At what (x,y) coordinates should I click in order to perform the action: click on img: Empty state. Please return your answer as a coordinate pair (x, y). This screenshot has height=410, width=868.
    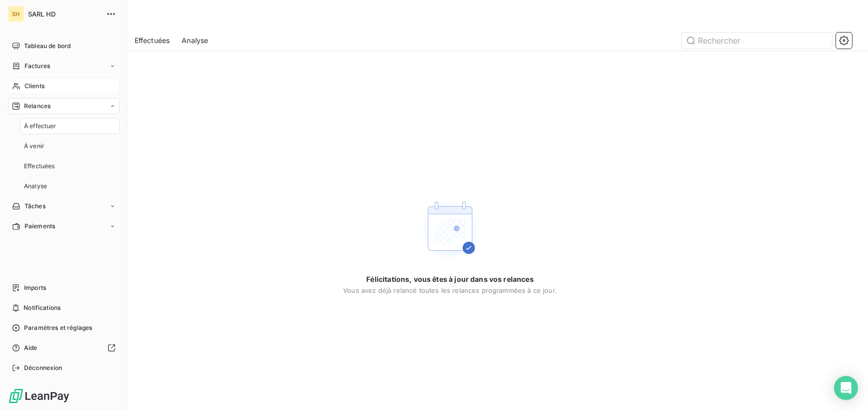
    Looking at the image, I should click on (450, 231).